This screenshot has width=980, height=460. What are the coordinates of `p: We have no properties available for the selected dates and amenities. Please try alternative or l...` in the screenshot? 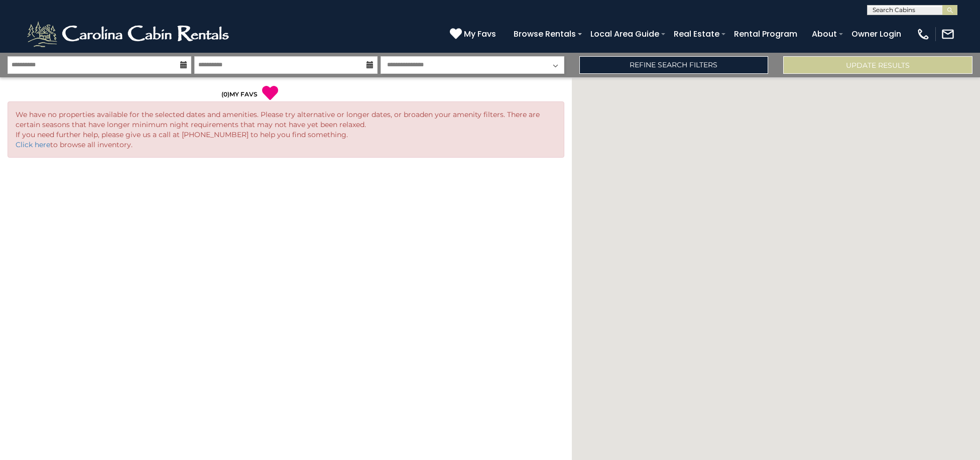 It's located at (286, 130).